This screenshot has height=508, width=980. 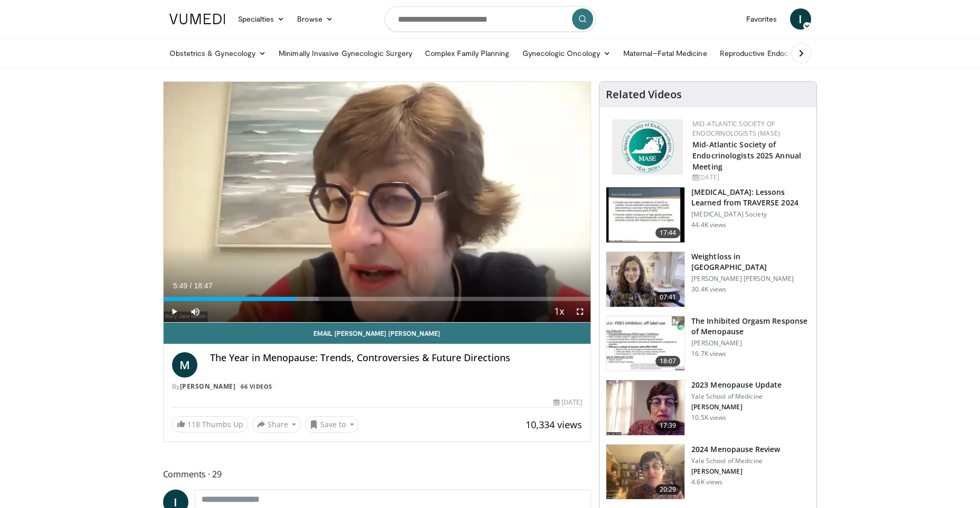 What do you see at coordinates (645, 407) in the screenshot?
I see `img: 1b7e2ecf-010f-4a61-8cdc-5c411c26c8d3.150x105_q85_crop-smart_upscale.jpg` at bounding box center [645, 407].